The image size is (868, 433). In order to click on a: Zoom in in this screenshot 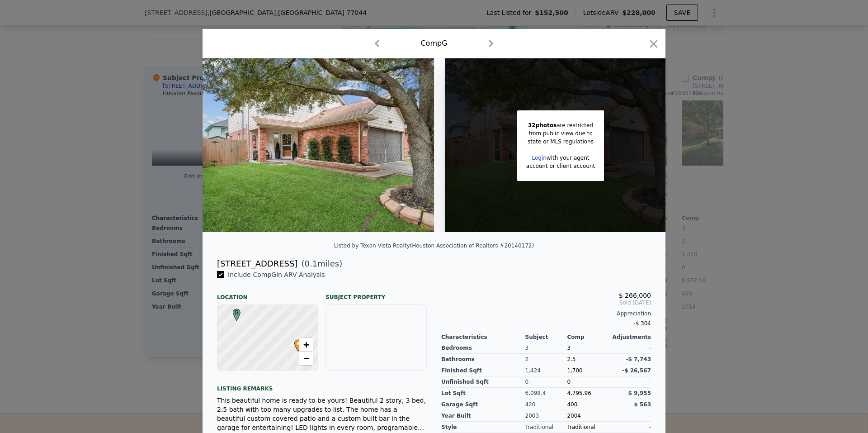, I will do `click(306, 345)`.